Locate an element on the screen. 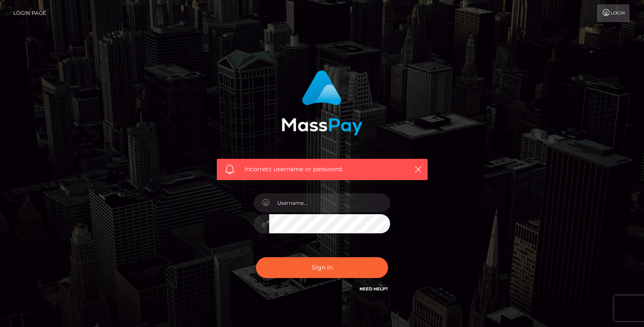 Image resolution: width=644 pixels, height=327 pixels. button: Sign in is located at coordinates (322, 267).